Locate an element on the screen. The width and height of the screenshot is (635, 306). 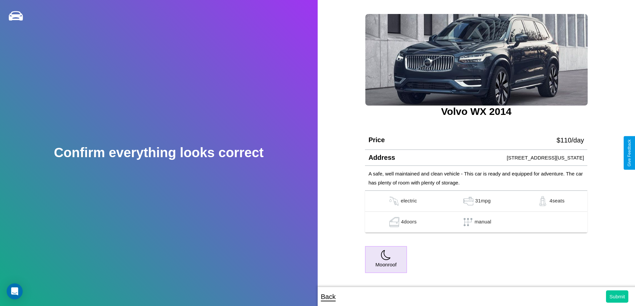
p: electric is located at coordinates (409, 201).